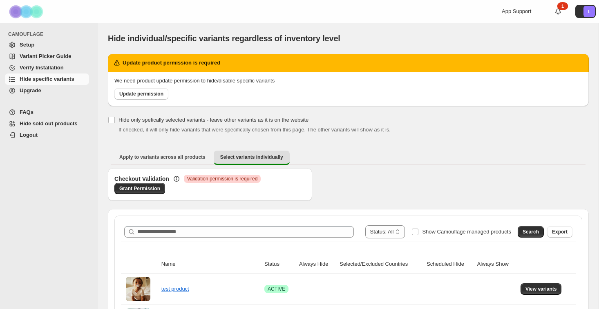  Describe the element at coordinates (140, 189) in the screenshot. I see `a: Grant Permission` at that location.